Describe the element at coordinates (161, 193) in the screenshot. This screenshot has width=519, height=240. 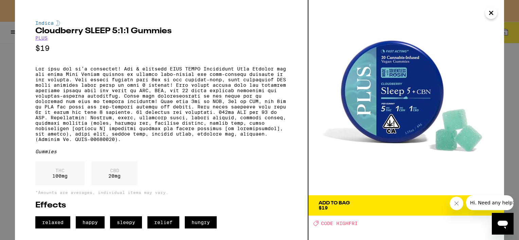
I see `p: *Amounts are averages, individual items may vary.` at that location.